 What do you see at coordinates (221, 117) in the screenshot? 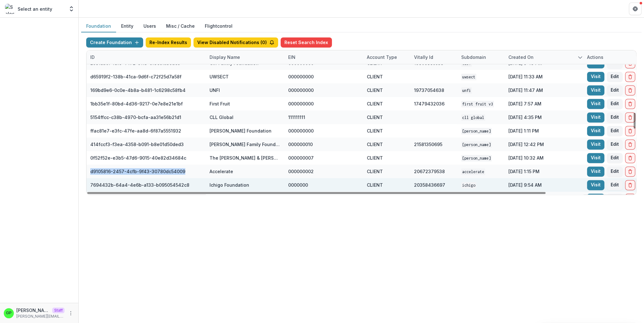
I see `div: CLL Global` at bounding box center [221, 117].